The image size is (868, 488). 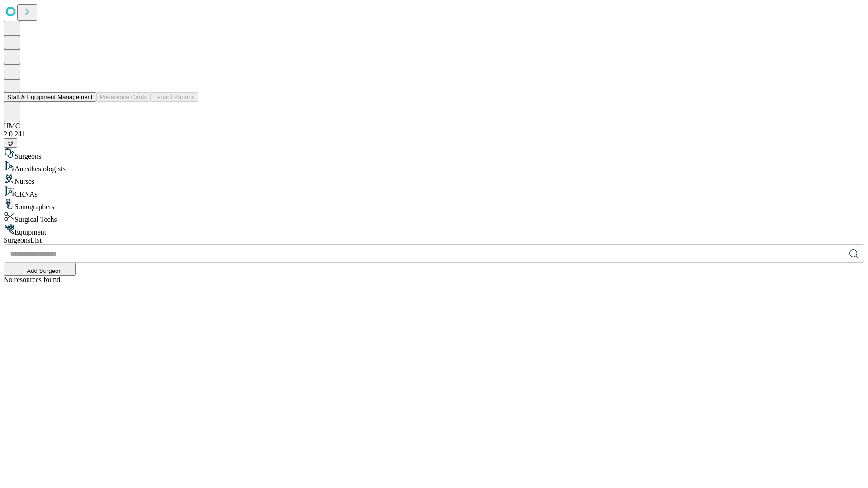 What do you see at coordinates (434, 134) in the screenshot?
I see `div: 2.0.241` at bounding box center [434, 134].